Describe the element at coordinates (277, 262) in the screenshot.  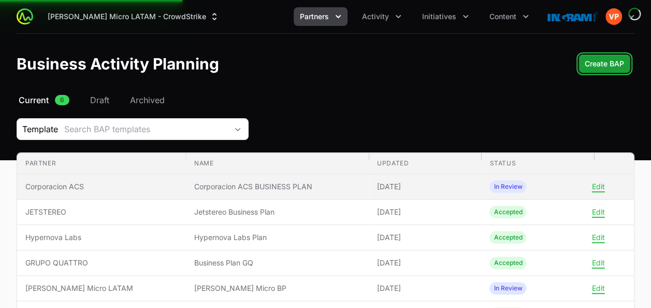
I see `span: Business Plan GQ` at that location.